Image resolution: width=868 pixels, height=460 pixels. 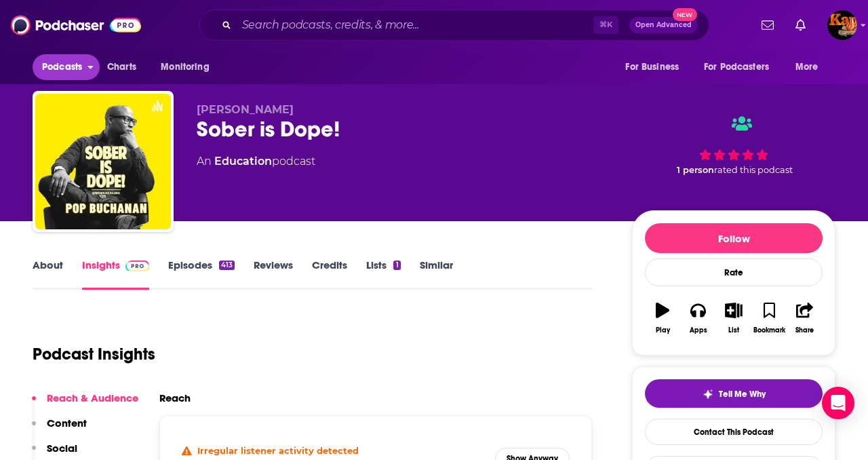 I want to click on p: Content, so click(x=66, y=423).